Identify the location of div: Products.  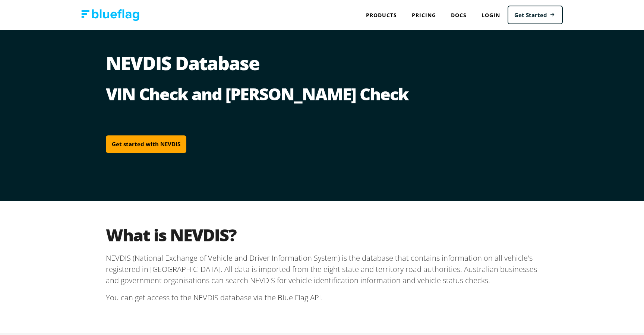
(381, 15).